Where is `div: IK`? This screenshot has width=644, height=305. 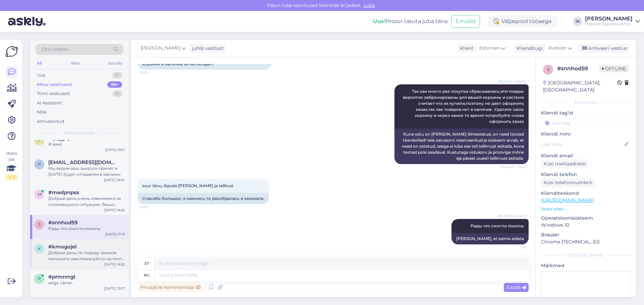
div: IK is located at coordinates (578, 21).